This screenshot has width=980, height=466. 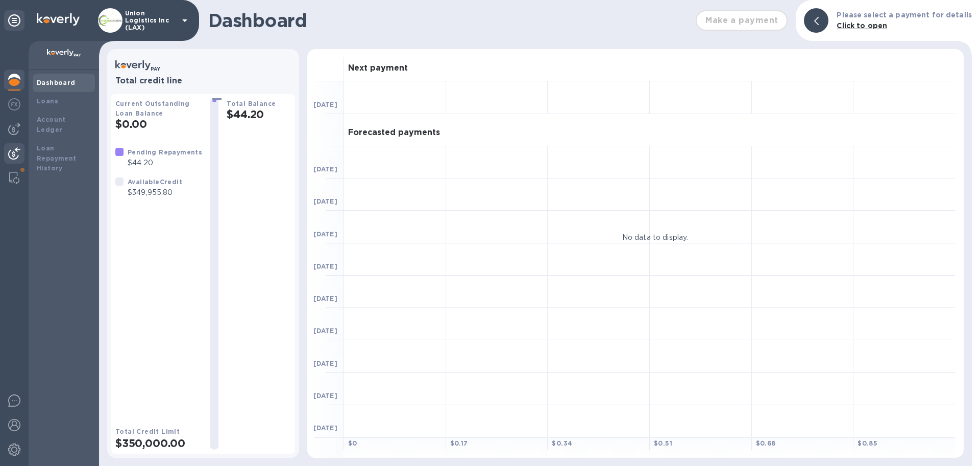 I want to click on b: Total Credit Limit, so click(x=147, y=431).